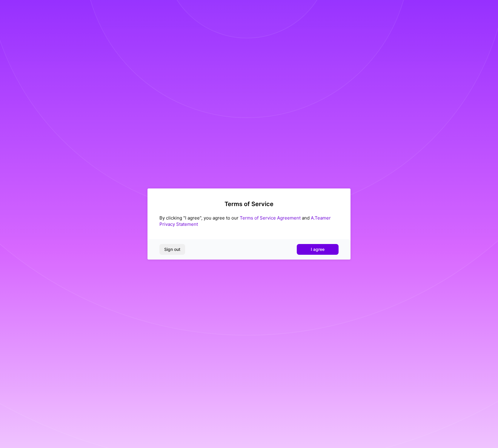  I want to click on button: I agree, so click(318, 249).